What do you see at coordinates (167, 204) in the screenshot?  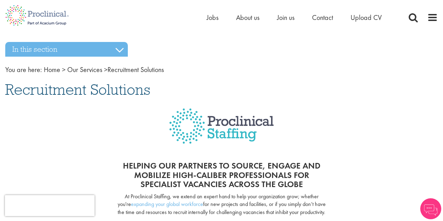 I see `a: expanding your global workforce` at bounding box center [167, 204].